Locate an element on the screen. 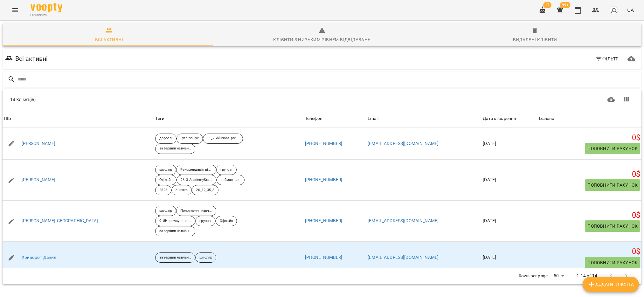 This screenshot has height=297, width=644. h6: Всі активні is located at coordinates (31, 58).